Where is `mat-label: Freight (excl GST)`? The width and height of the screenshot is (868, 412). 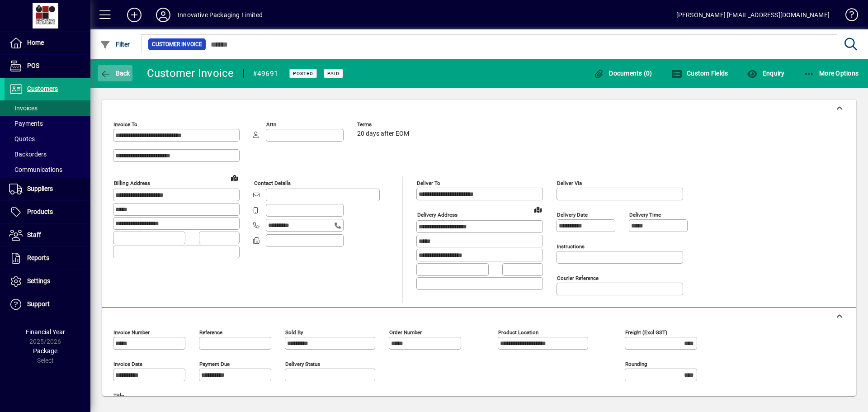 mat-label: Freight (excl GST) is located at coordinates (646, 332).